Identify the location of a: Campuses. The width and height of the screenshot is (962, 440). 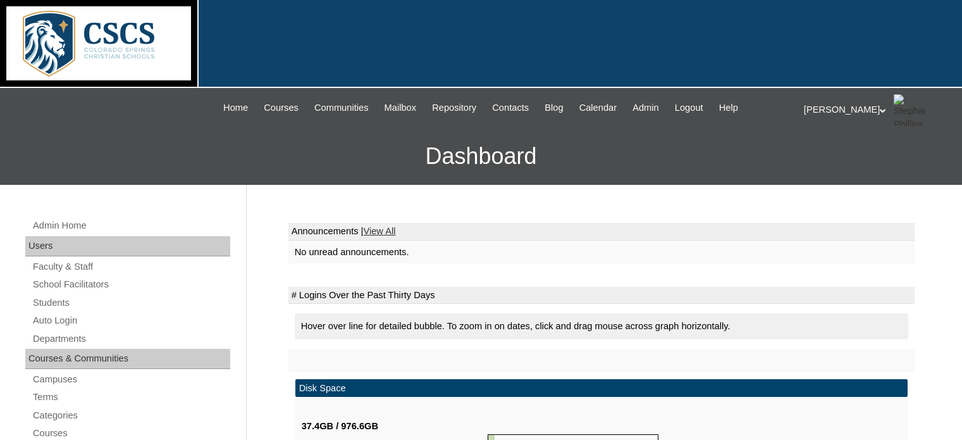
(131, 379).